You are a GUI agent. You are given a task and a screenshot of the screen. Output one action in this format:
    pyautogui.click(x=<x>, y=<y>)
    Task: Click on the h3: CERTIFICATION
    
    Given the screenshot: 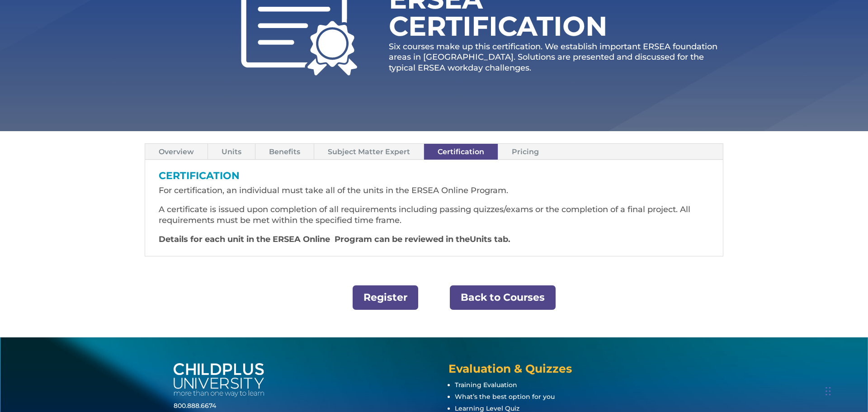 What is the action you would take?
    pyautogui.click(x=434, y=179)
    